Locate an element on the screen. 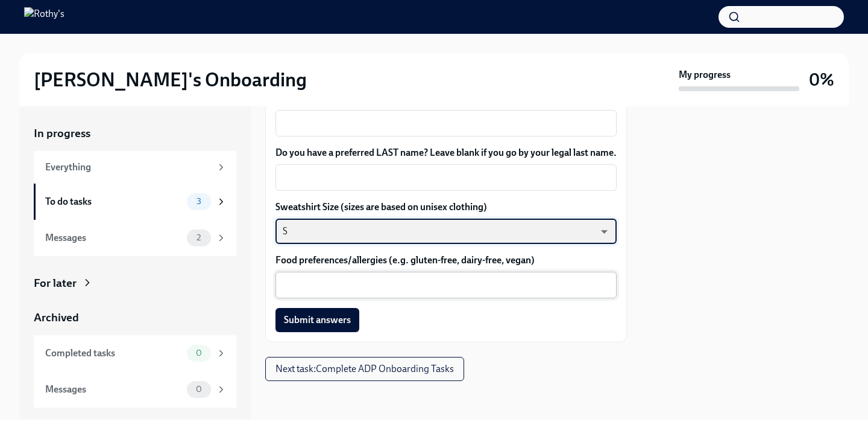 The image size is (868, 433). div: Everything is located at coordinates (128, 168).